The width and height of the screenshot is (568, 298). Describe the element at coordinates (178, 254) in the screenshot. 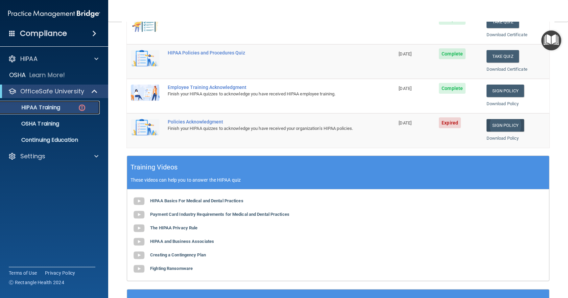

I see `b: Creating a Contingency Plan` at that location.